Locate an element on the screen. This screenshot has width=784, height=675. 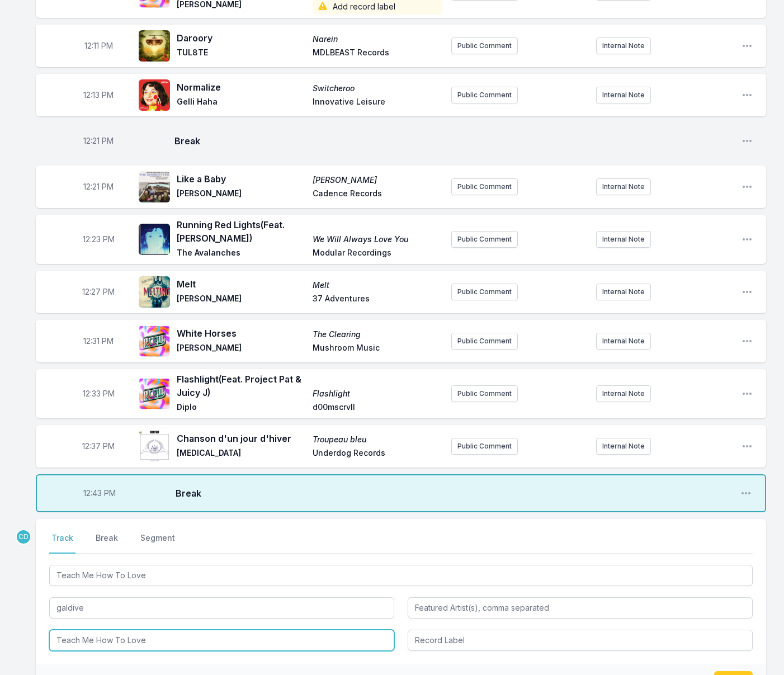
input: Track Title is located at coordinates (401, 575).